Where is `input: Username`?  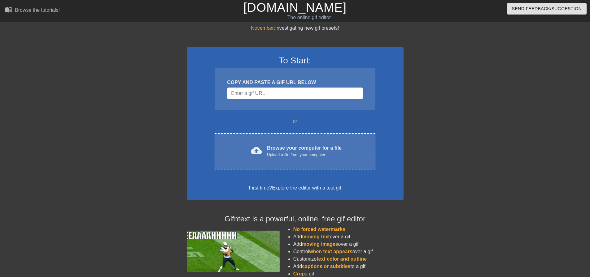
input: Username is located at coordinates (295, 93).